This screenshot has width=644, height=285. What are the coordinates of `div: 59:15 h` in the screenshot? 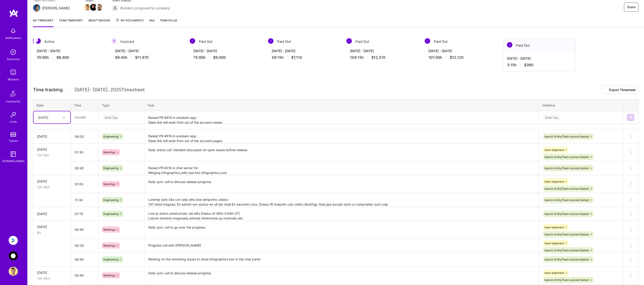 It's located at (305, 58).